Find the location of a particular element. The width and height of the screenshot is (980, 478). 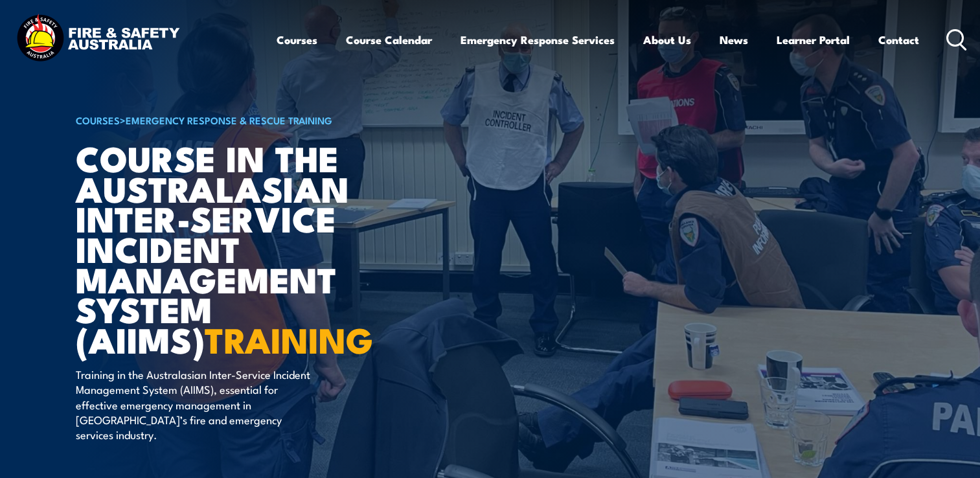

a: Emergency Response Services is located at coordinates (537, 39).